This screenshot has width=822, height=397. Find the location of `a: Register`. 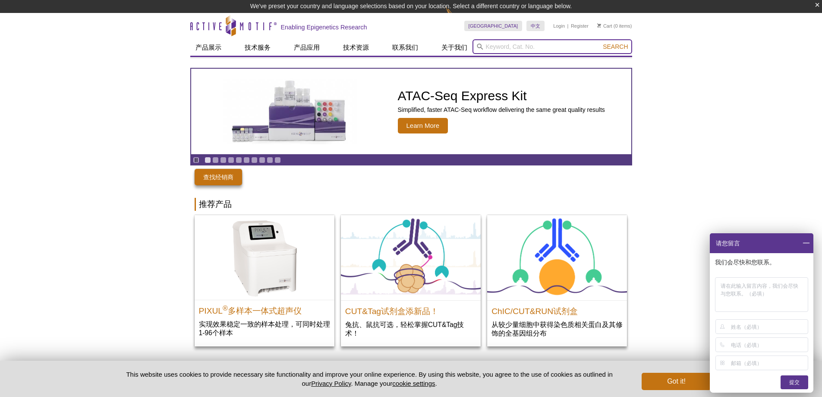

a: Register is located at coordinates (580, 26).